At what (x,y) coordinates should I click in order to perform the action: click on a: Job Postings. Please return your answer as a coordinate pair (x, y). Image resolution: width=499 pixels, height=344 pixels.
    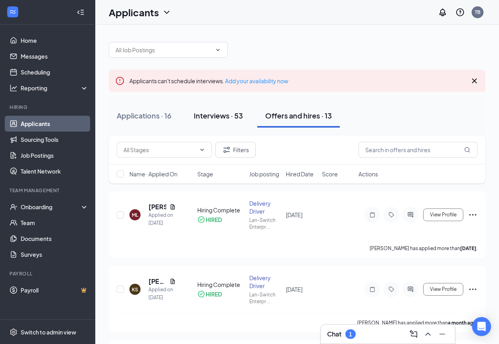
    Looking at the image, I should click on (54, 155).